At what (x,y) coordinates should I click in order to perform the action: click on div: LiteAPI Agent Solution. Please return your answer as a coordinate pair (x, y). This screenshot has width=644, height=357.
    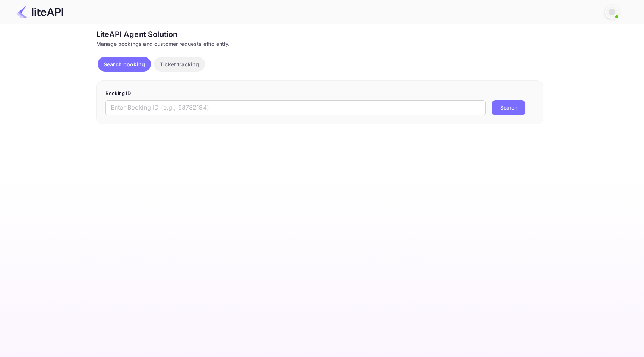
    Looking at the image, I should click on (320, 34).